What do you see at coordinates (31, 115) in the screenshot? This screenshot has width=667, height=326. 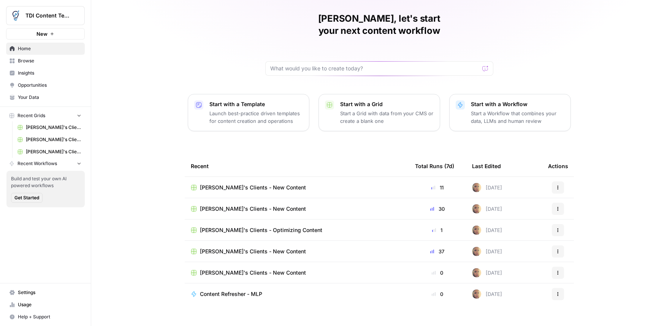 I see `span: Recent Grids` at bounding box center [31, 115].